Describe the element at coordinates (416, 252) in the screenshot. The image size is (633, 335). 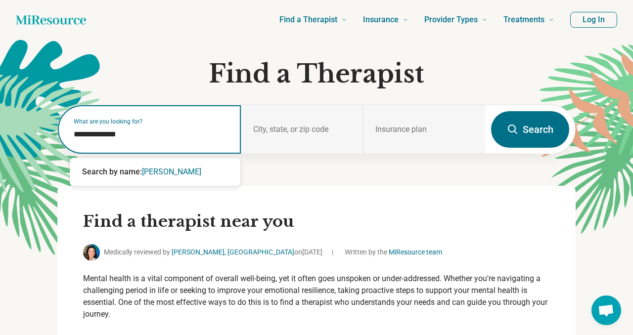
I see `a: MiResource team` at that location.